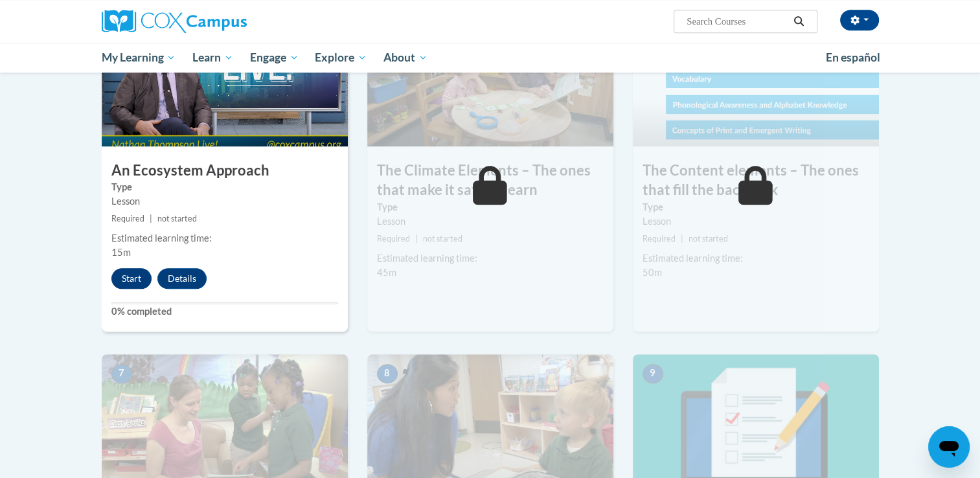 This screenshot has height=478, width=980. I want to click on span: Engage, so click(274, 58).